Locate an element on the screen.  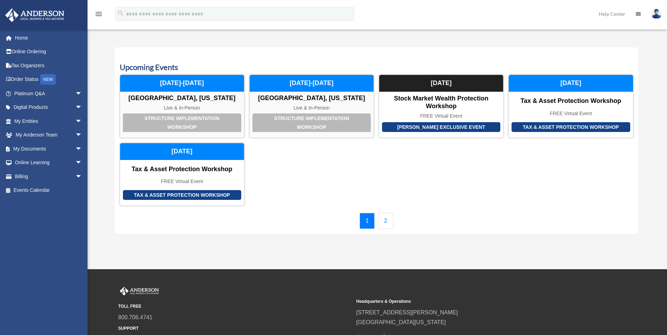
a: Order StatusNEW is located at coordinates (49, 79).